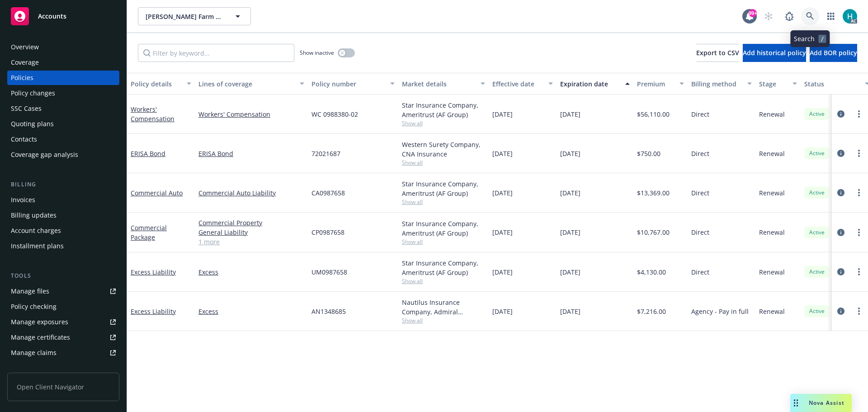 The height and width of the screenshot is (412, 868). I want to click on div: Billing, so click(63, 184).